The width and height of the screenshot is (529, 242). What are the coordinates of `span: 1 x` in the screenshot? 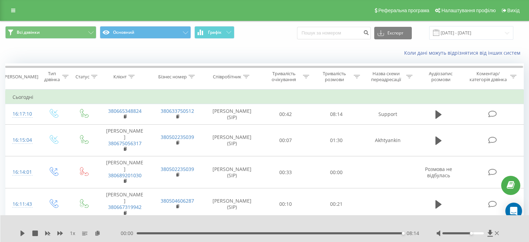 It's located at (72, 233).